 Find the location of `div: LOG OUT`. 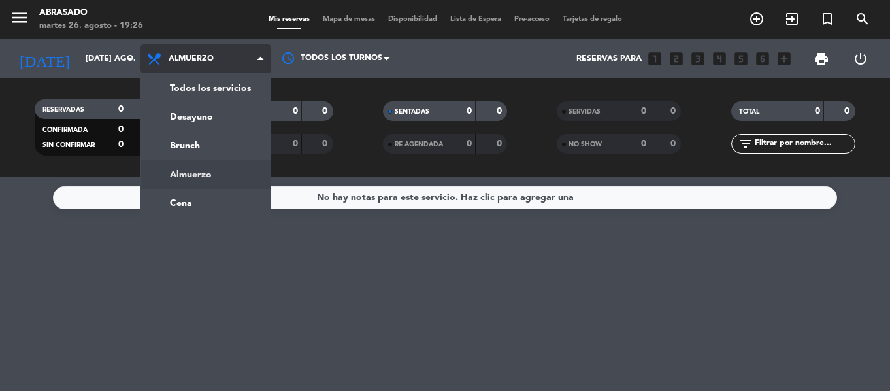

div: LOG OUT is located at coordinates (860, 59).